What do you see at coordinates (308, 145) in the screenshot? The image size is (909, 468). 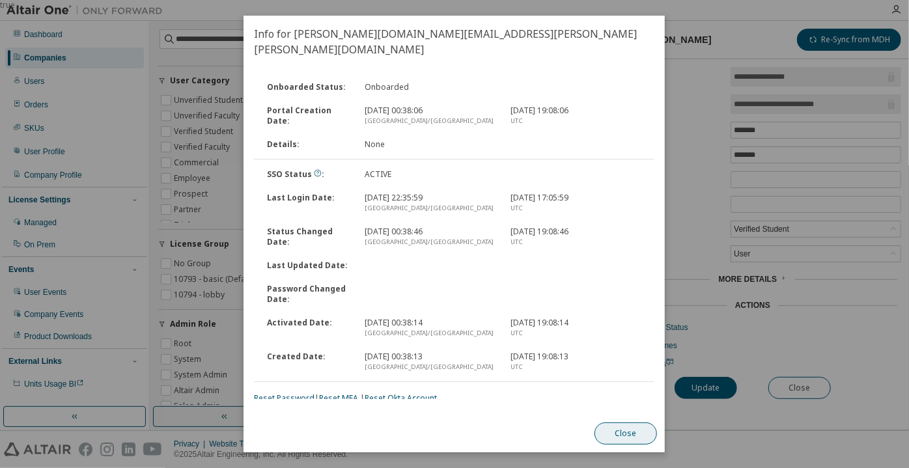 I see `div: Details :` at bounding box center [308, 145].